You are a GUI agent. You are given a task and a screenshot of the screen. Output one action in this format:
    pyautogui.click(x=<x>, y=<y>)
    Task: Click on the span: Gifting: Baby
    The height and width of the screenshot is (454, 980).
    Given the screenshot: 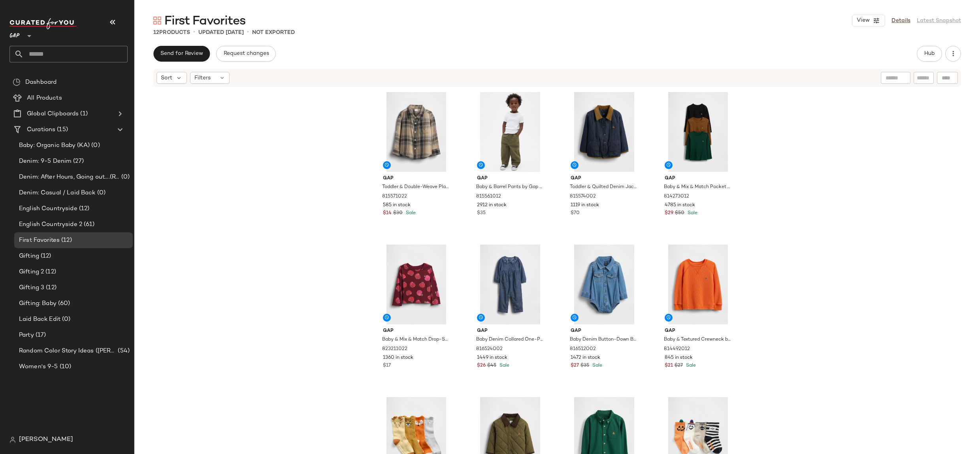 What is the action you would take?
    pyautogui.click(x=38, y=304)
    